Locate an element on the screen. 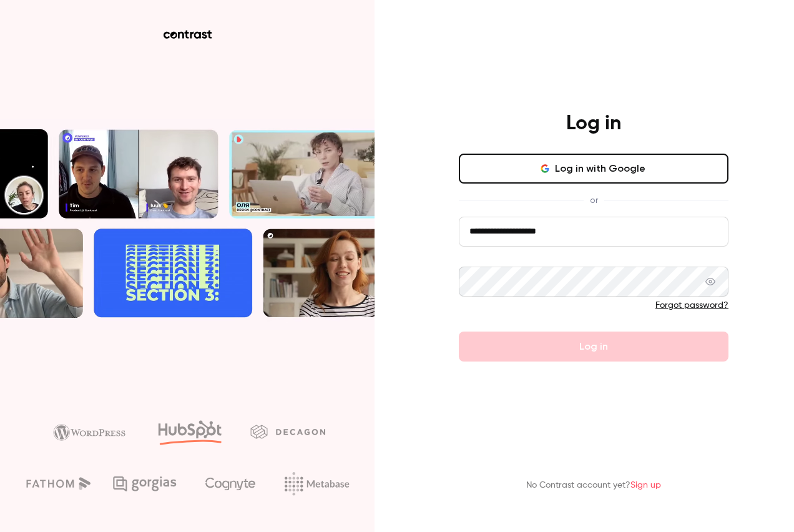 This screenshot has width=794, height=532. a: Forgot password? is located at coordinates (692, 305).